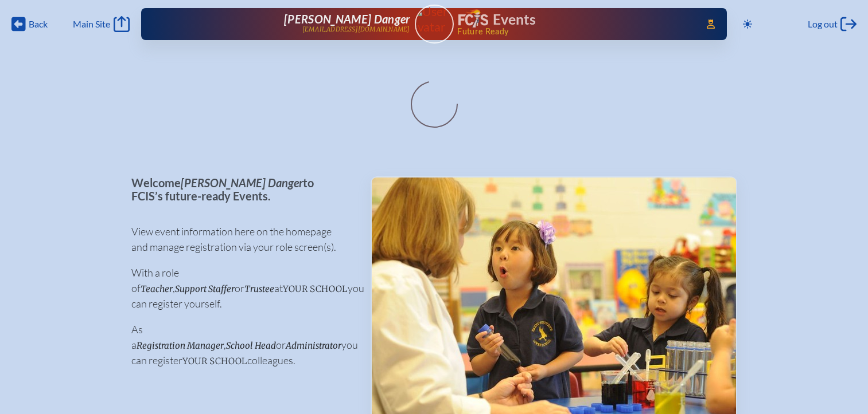 This screenshot has width=868, height=414. What do you see at coordinates (259, 289) in the screenshot?
I see `span: Trustee` at bounding box center [259, 289].